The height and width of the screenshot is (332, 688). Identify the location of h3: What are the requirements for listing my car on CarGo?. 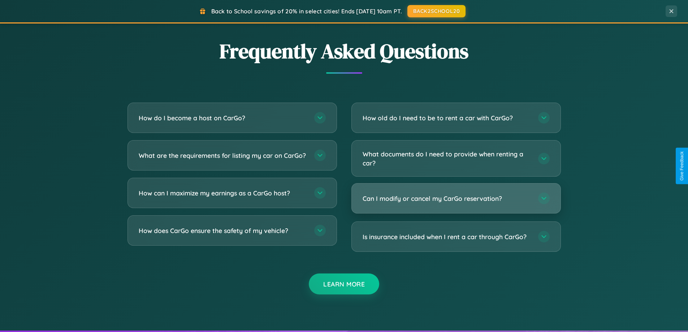
(223, 155).